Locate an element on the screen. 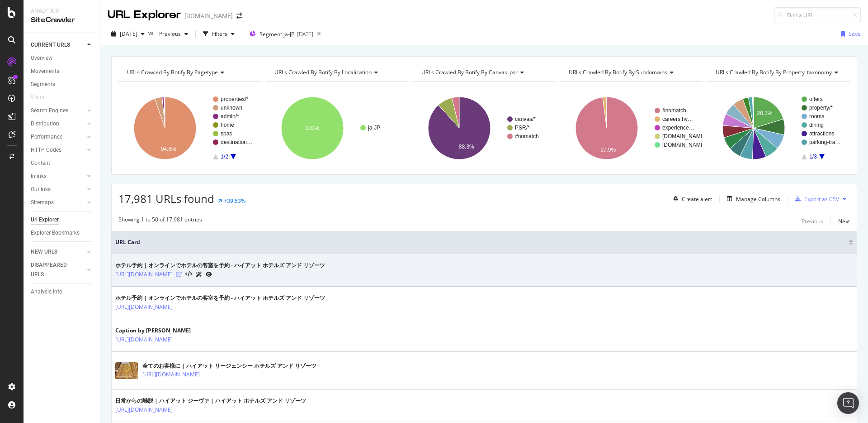 The width and height of the screenshot is (868, 423). button: Manage Columns is located at coordinates (752, 199).